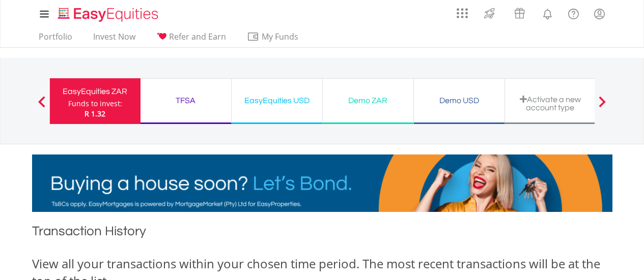 The width and height of the screenshot is (644, 280). What do you see at coordinates (573, 13) in the screenshot?
I see `a: FAQ's and Support` at bounding box center [573, 13].